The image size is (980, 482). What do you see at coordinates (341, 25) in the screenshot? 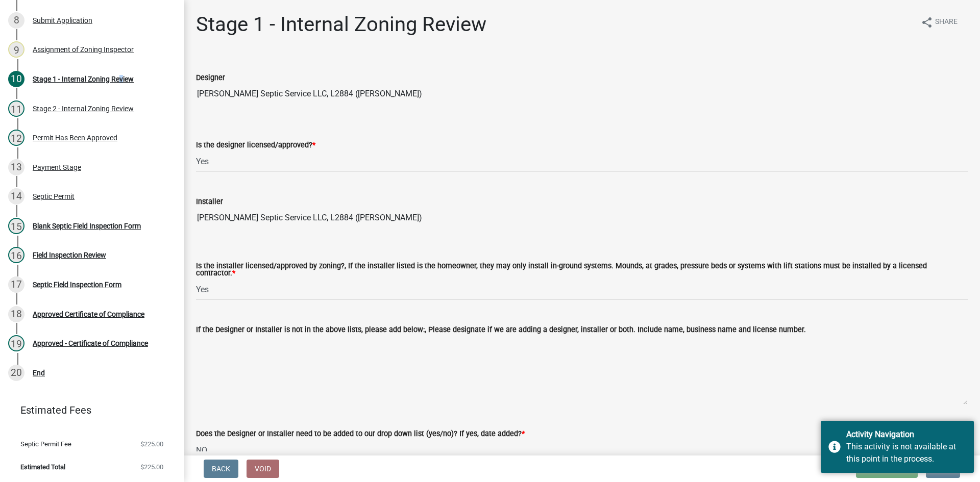
I see `h1: Stage 1 - Internal Zoning Review` at bounding box center [341, 25].